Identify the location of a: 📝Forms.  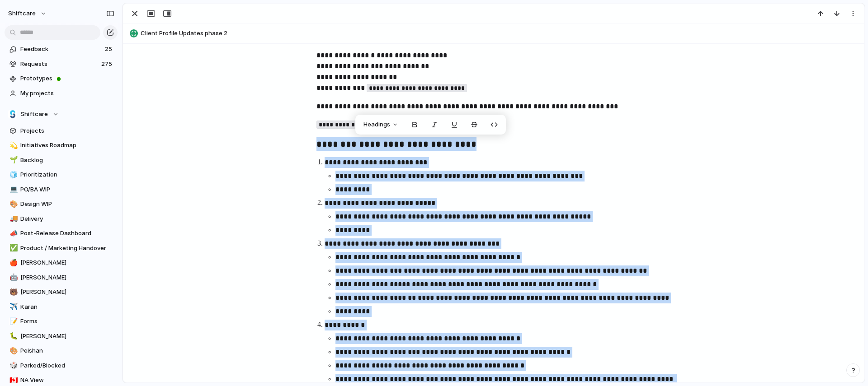
(61, 322).